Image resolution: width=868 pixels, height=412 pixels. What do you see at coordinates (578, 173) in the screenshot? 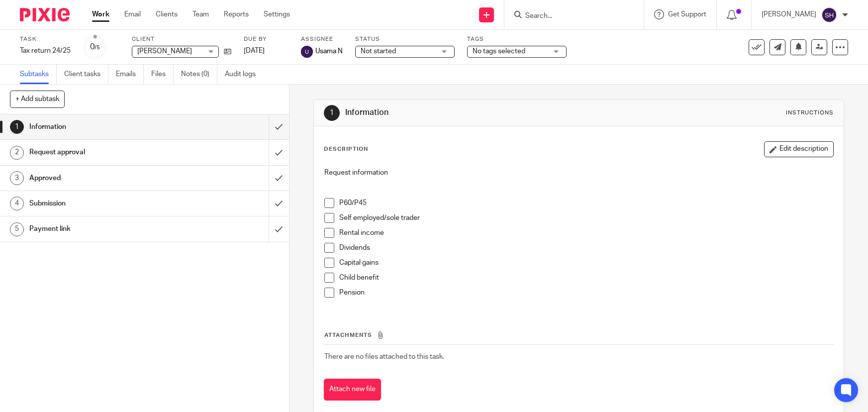
I see `p: Request information` at bounding box center [578, 173].